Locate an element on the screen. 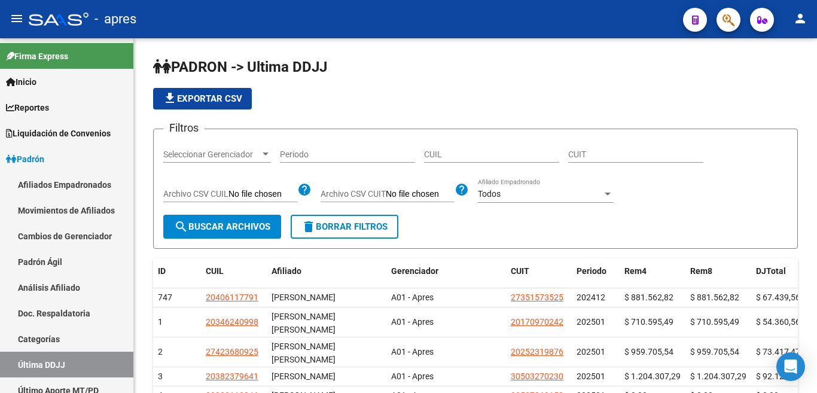 This screenshot has width=817, height=393. span: 20252319876 is located at coordinates (537, 352).